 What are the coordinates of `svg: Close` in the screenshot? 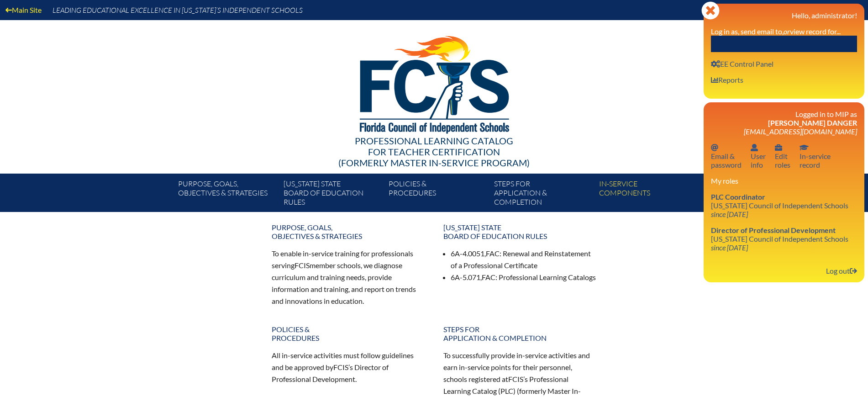 It's located at (710, 10).